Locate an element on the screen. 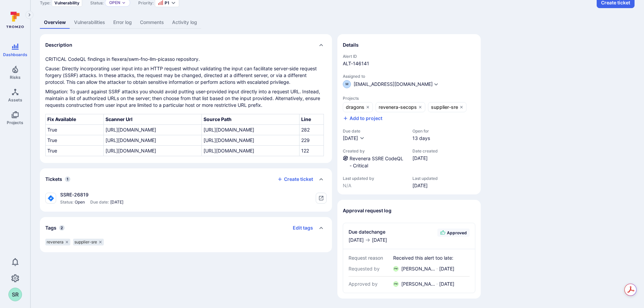 The image size is (644, 308). span: Approved by is located at coordinates (370, 284).